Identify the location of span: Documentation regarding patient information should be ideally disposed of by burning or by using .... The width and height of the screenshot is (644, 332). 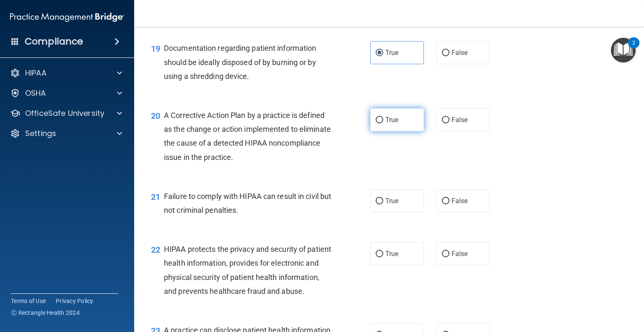
(240, 62).